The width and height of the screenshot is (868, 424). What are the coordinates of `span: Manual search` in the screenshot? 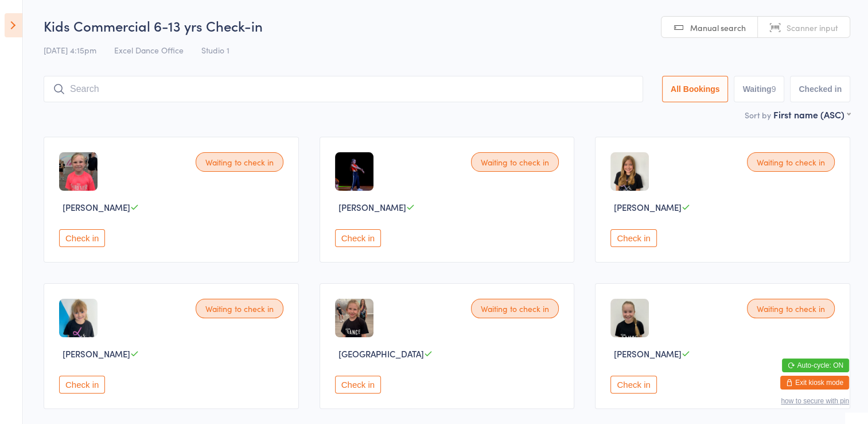 It's located at (718, 28).